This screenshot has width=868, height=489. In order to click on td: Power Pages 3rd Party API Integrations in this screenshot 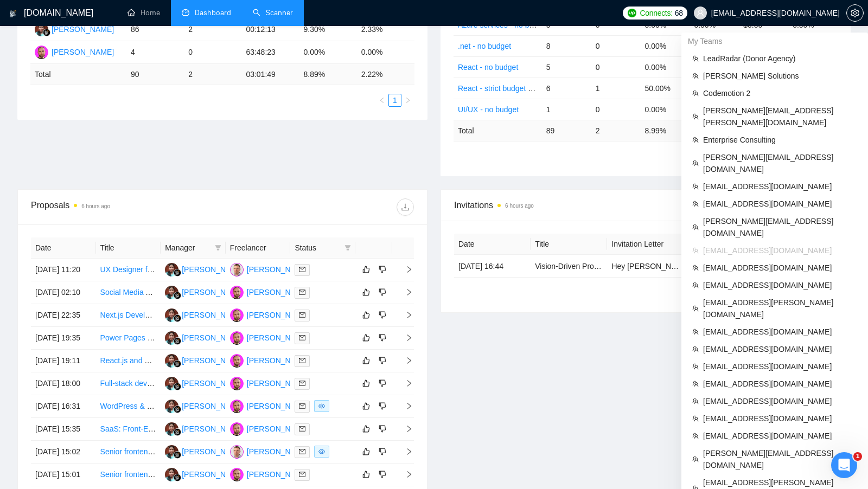, I will do `click(128, 339)`.